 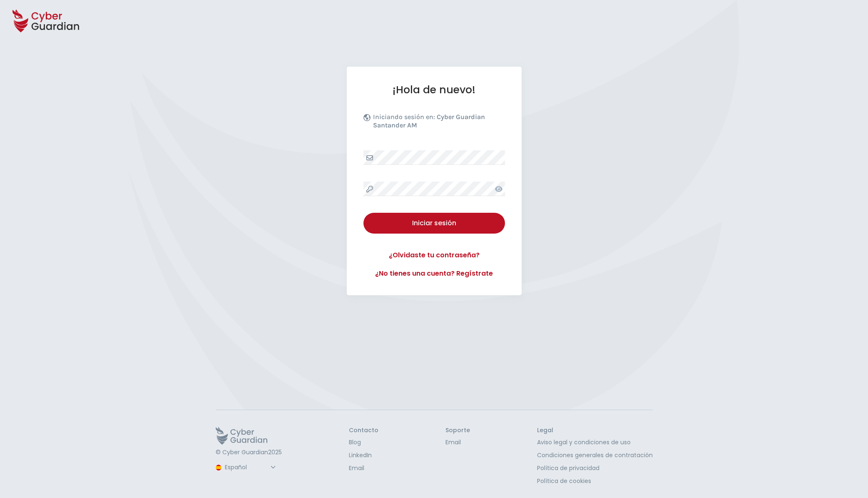 What do you see at coordinates (457, 431) in the screenshot?
I see `h3: Soporte` at bounding box center [457, 431].